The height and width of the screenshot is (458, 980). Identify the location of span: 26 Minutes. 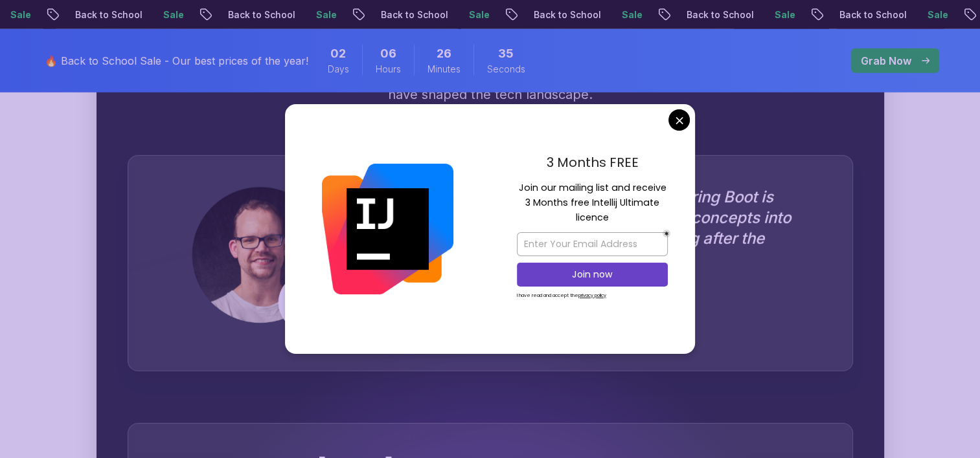
(444, 53).